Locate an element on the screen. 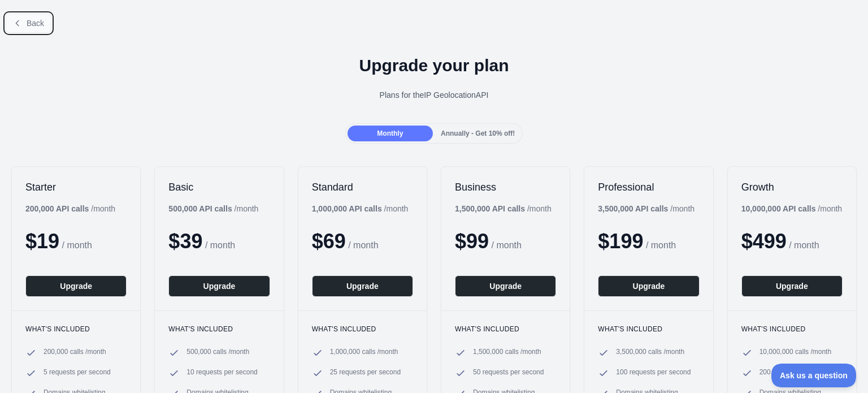 Image resolution: width=868 pixels, height=393 pixels. b: 3,500,000 API calls is located at coordinates (633, 209).